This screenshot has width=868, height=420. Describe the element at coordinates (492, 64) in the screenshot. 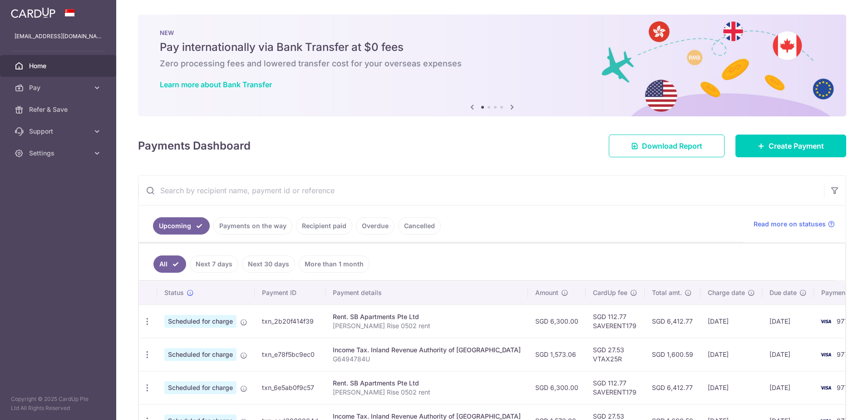

I see `h6: Zero processing fees and lowered transfer cost for your overseas expenses` at that location.